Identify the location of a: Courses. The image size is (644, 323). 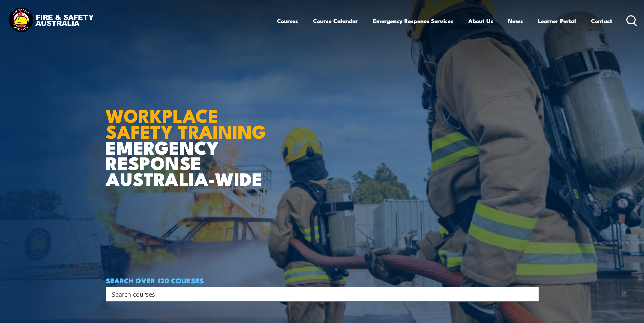
(287, 21).